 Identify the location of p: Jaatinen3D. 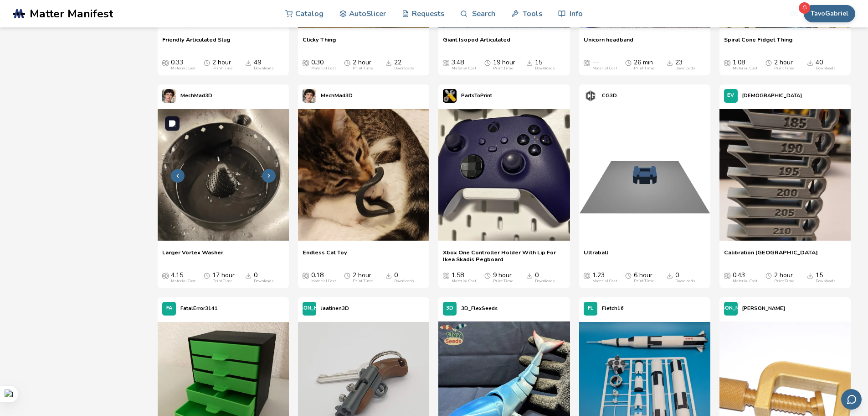
(335, 308).